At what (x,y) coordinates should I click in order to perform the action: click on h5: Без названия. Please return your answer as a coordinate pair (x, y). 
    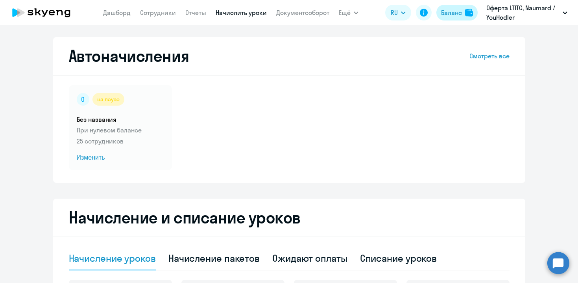
    Looking at the image, I should click on (120, 119).